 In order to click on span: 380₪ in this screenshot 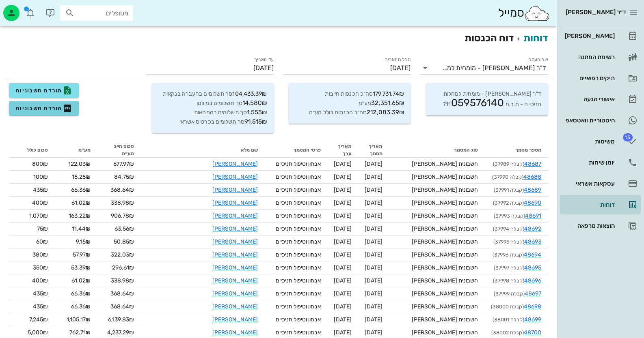, I will do `click(40, 255)`.